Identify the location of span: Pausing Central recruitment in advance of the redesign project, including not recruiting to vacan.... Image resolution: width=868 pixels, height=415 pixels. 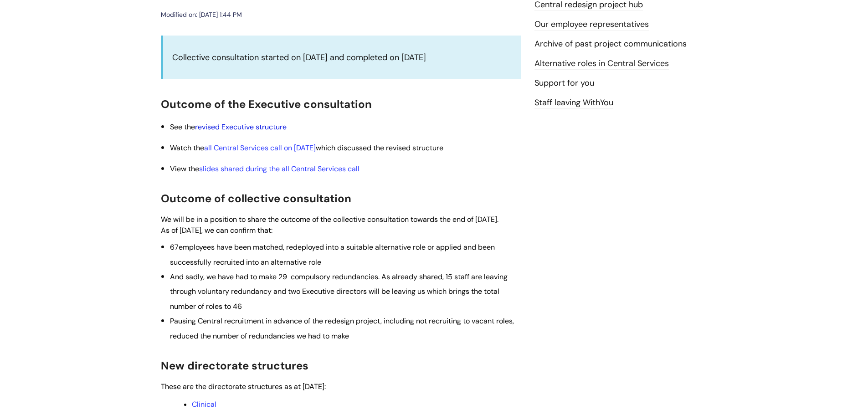
(342, 328).